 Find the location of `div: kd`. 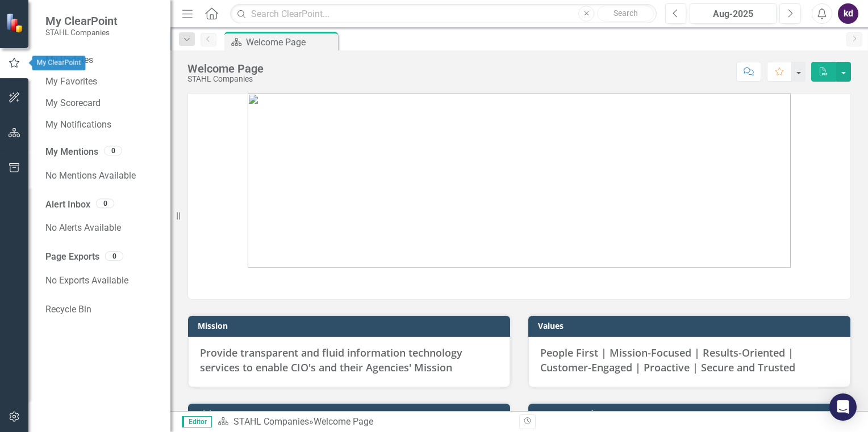

div: kd is located at coordinates (848, 14).